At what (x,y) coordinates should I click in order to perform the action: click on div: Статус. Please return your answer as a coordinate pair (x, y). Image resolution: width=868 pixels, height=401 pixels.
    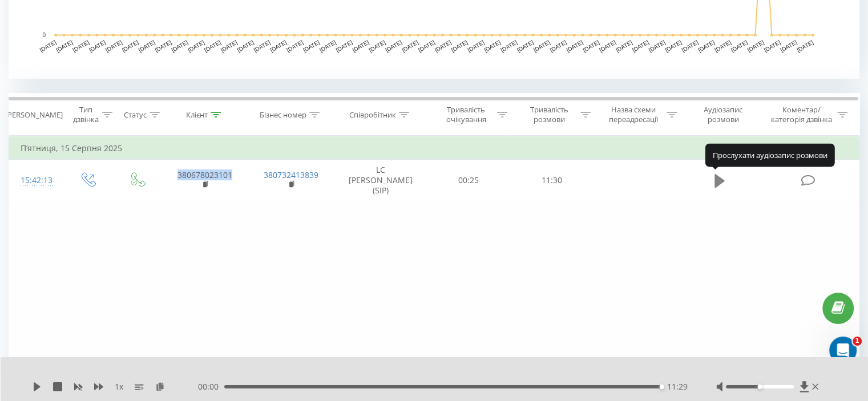
    Looking at the image, I should click on (135, 115).